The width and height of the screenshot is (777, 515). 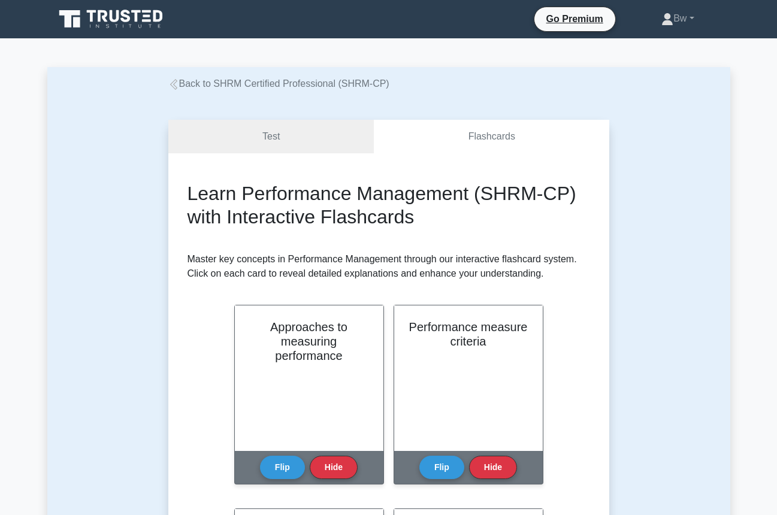 What do you see at coordinates (309, 342) in the screenshot?
I see `h2: Approaches to measuring performance` at bounding box center [309, 342].